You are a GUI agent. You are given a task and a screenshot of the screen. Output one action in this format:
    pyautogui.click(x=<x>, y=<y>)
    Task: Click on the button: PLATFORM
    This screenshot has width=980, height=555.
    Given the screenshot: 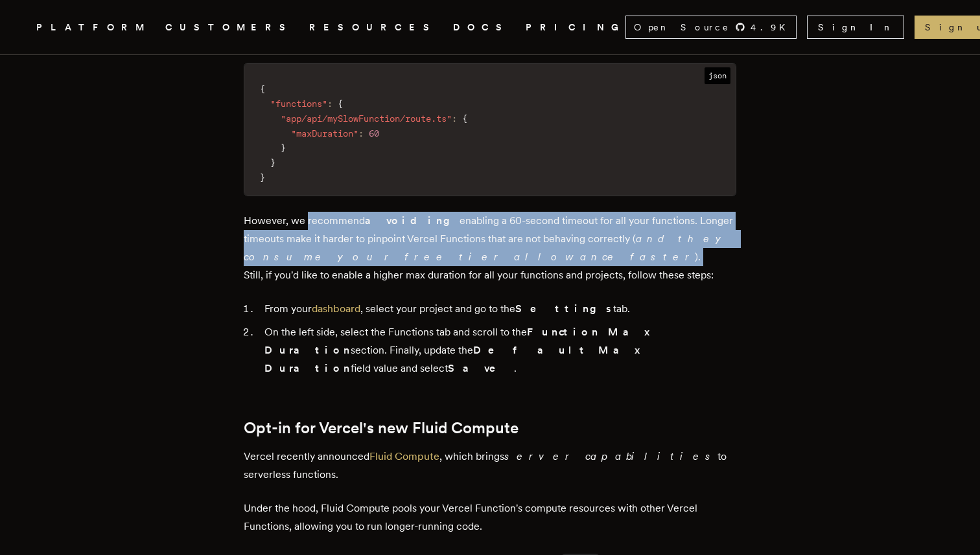 What is the action you would take?
    pyautogui.click(x=93, y=27)
    